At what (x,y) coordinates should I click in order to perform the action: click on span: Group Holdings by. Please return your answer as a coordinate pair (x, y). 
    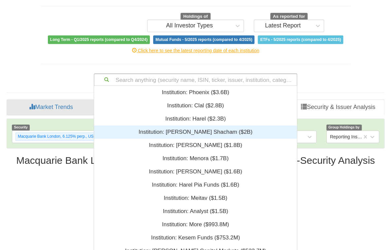
    Looking at the image, I should click on (344, 127).